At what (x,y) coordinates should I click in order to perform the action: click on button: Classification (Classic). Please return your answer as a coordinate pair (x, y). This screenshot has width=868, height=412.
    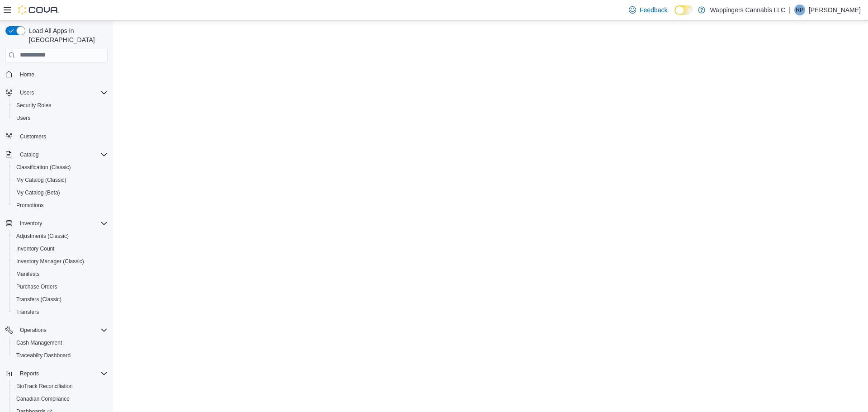
    Looking at the image, I should click on (60, 167).